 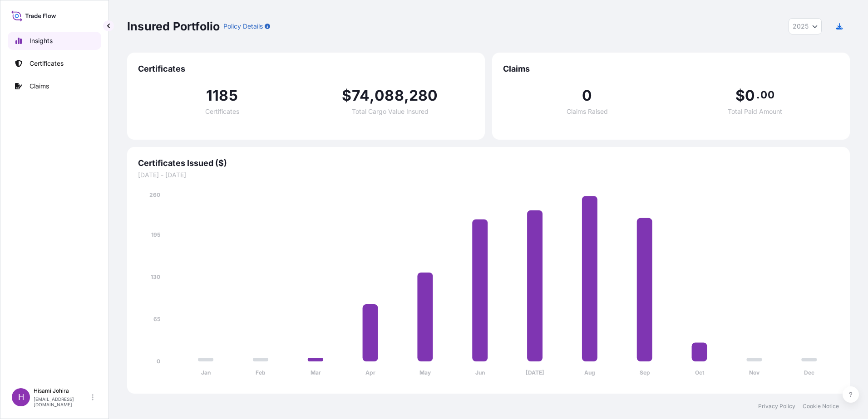 I want to click on p: Claims, so click(x=39, y=86).